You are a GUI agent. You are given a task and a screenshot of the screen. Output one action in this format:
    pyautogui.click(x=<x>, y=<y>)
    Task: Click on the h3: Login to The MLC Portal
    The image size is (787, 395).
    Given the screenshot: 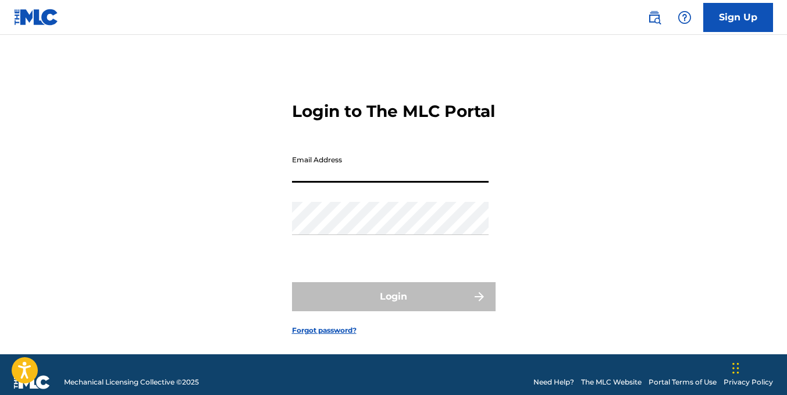 What is the action you would take?
    pyautogui.click(x=393, y=111)
    